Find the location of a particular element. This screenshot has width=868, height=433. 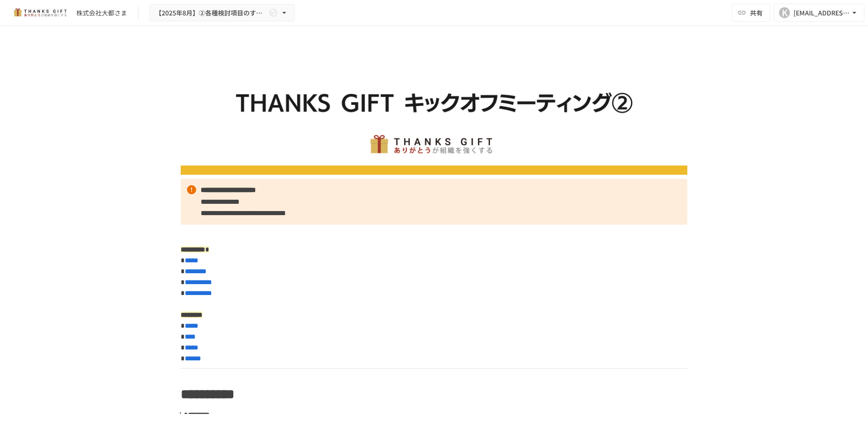

span: 【2025年8月】②各種検討項目のすり合わせ/ THANKS GIFTキックオフMTG is located at coordinates (211, 13).